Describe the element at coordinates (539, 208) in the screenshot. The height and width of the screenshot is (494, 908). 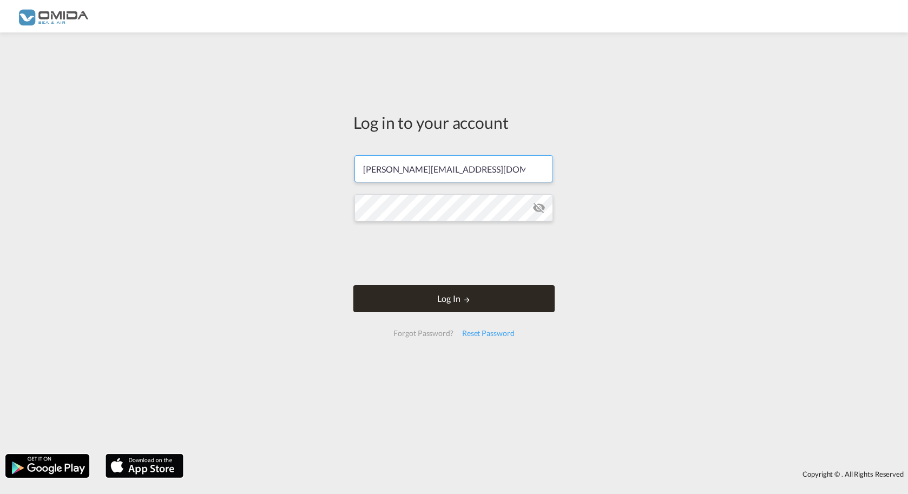
I see `md-icon: icon-eye-off` at that location.